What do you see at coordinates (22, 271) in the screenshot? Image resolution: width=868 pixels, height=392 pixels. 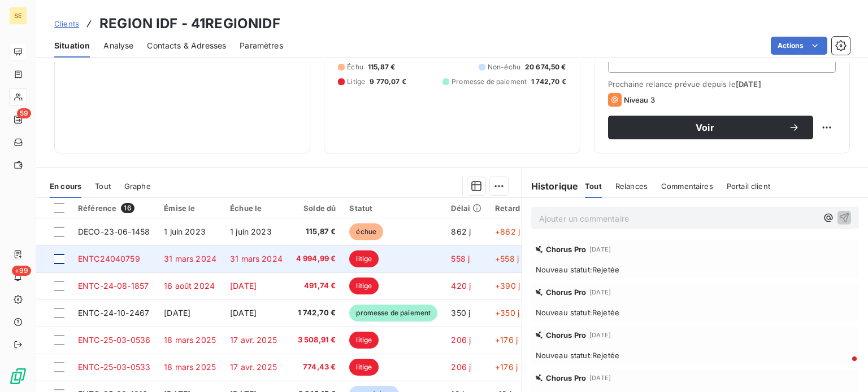 I see `span: +99` at bounding box center [22, 271].